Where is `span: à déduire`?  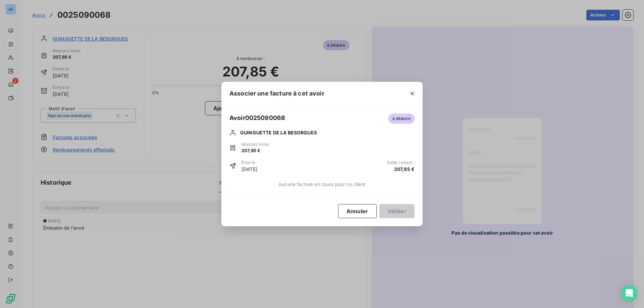
span: à déduire is located at coordinates (401, 118).